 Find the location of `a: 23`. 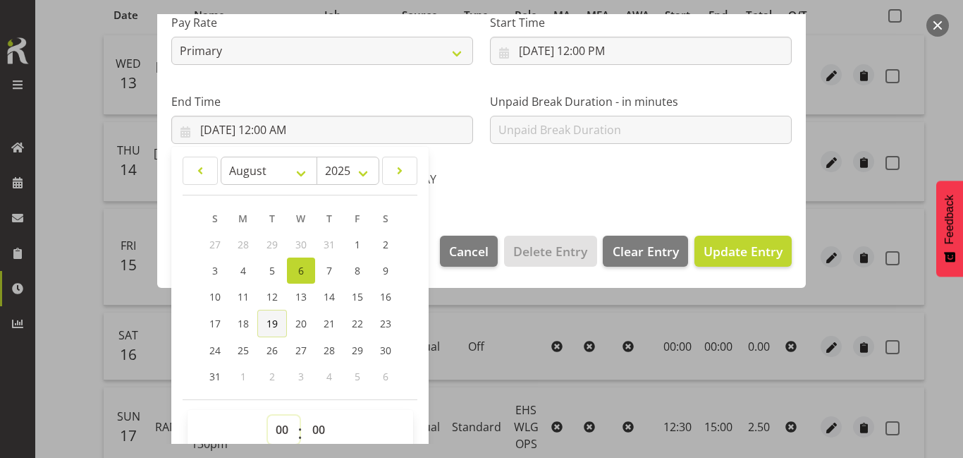

a: 23 is located at coordinates (386, 323).